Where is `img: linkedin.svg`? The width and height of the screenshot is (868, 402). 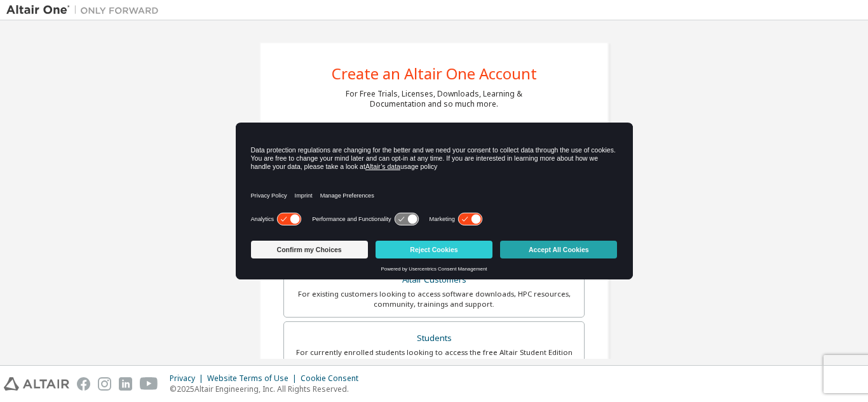 img: linkedin.svg is located at coordinates (126, 383).